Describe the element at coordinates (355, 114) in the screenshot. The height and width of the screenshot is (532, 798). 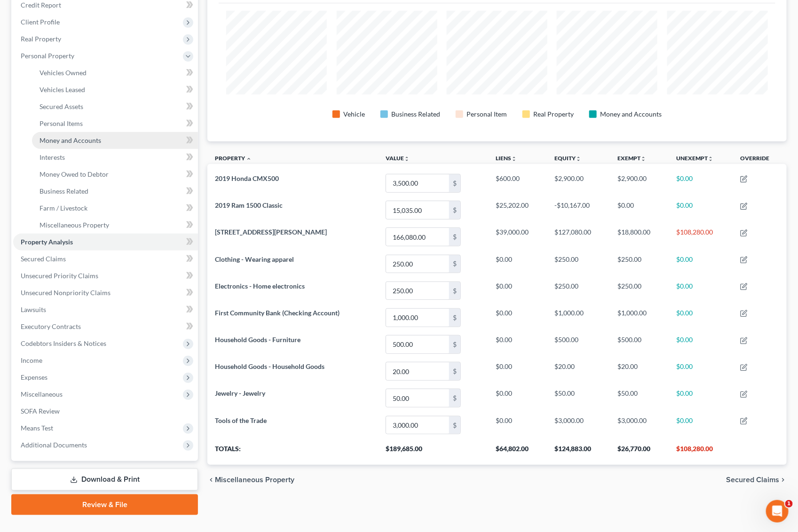
I see `div: Vehicle` at that location.